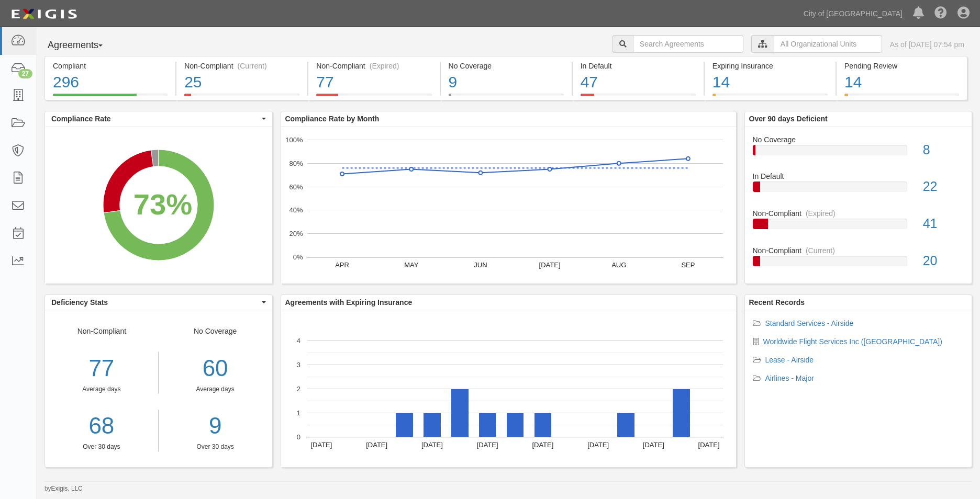 This screenshot has width=980, height=499. Describe the element at coordinates (298, 389) in the screenshot. I see `text: 2` at that location.